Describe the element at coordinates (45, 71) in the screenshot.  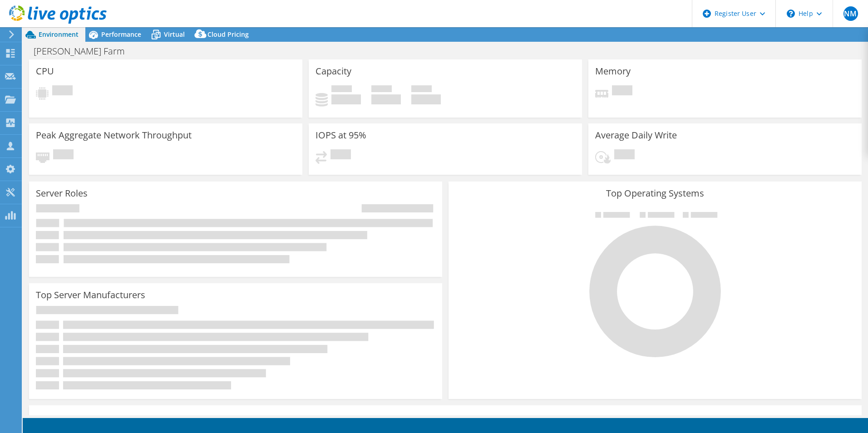
I see `h3: CPU` at that location.